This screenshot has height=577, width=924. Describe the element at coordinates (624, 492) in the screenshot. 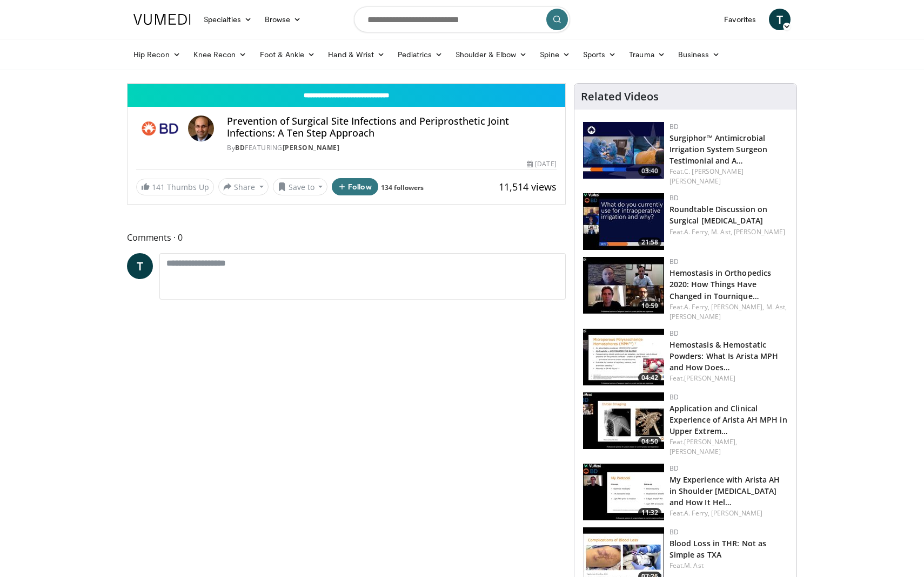

I see `img: 6fd0432e-2750-4342-a9d4-81ba40d0df93.150x105_q85_crop-smart_upscale.jpg` at that location.